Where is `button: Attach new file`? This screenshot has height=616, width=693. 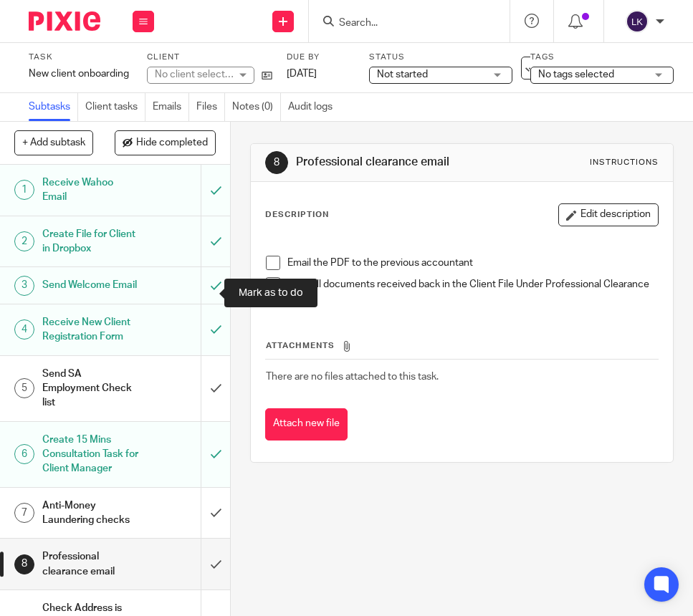 button: Attach new file is located at coordinates (306, 425).